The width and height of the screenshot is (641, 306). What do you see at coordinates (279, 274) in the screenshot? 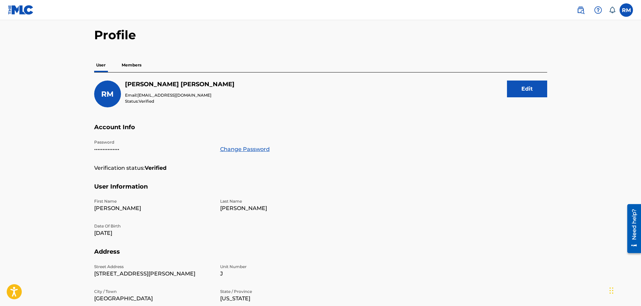
I see `p: J` at bounding box center [279, 274].